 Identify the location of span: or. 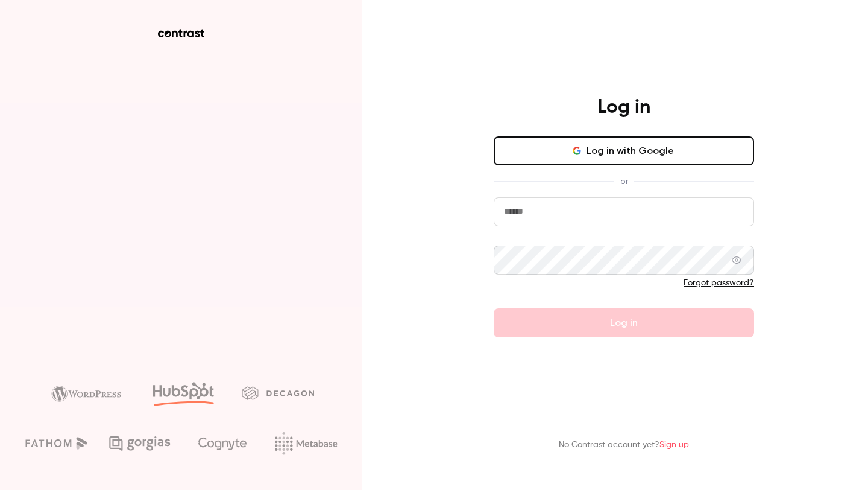
(624, 181).